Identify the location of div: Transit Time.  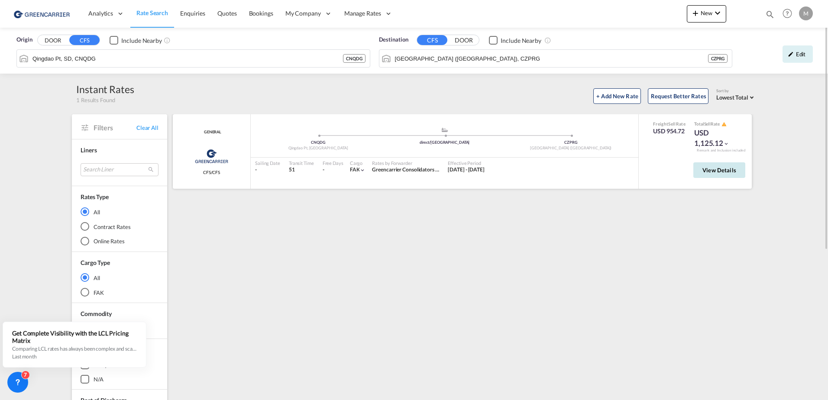
(301, 163).